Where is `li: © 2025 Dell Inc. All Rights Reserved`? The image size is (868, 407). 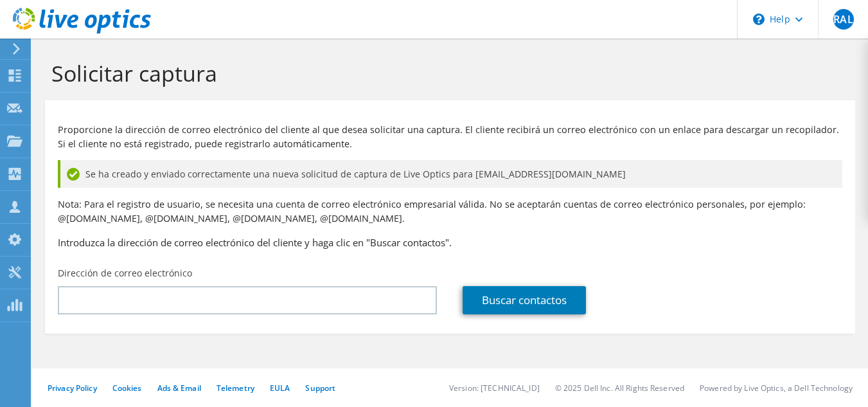
li: © 2025 Dell Inc. All Rights Reserved is located at coordinates (619, 388).